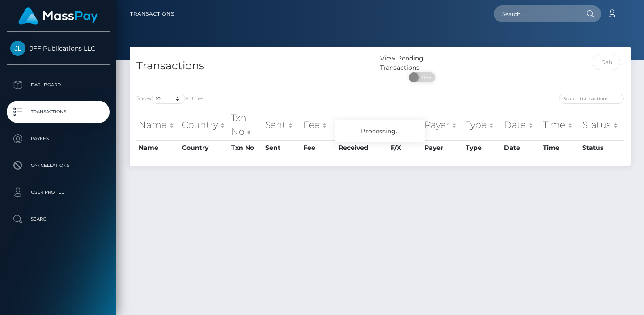 The height and width of the screenshot is (315, 644). Describe the element at coordinates (58, 219) in the screenshot. I see `a: Search` at that location.